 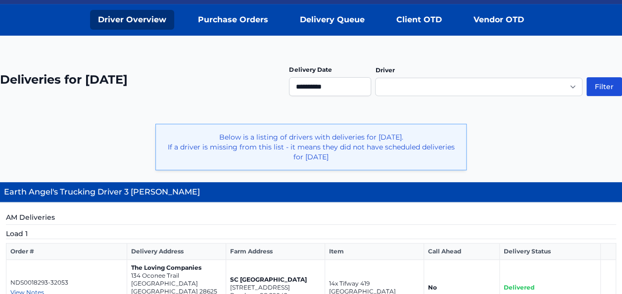 I want to click on a: Vendor OTD, so click(x=499, y=20).